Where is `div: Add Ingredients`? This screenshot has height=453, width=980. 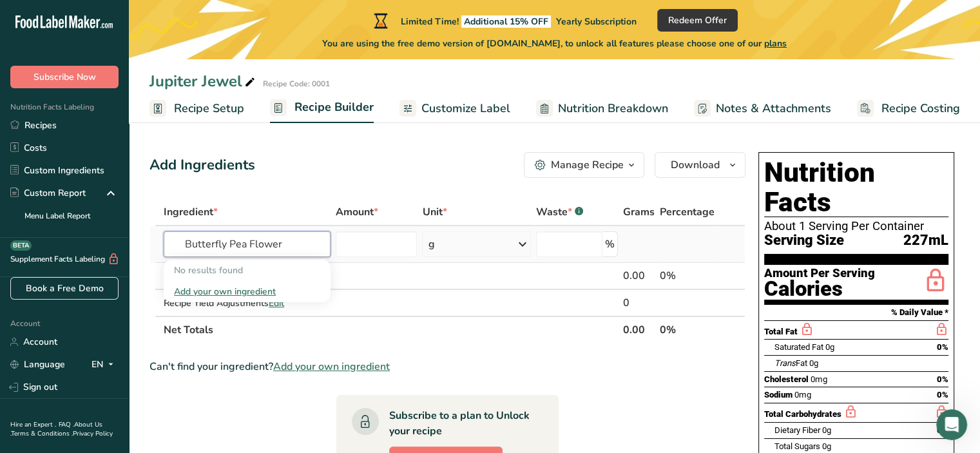 div: Add Ingredients is located at coordinates (202, 165).